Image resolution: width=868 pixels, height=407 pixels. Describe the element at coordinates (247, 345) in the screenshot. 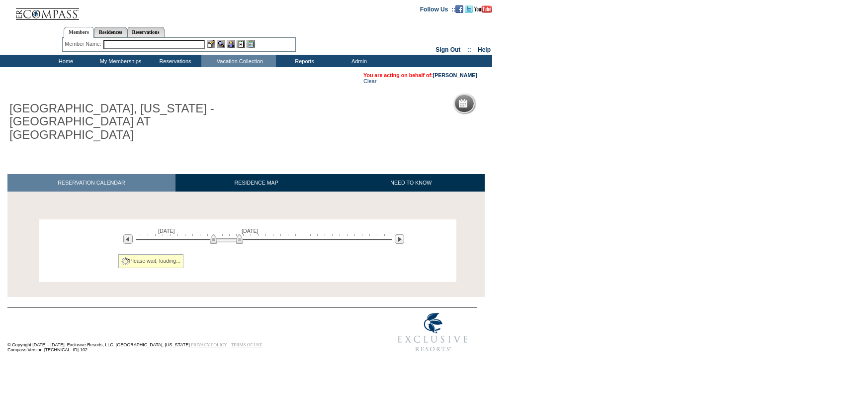

I see `a: TERMS OF USE` at that location.